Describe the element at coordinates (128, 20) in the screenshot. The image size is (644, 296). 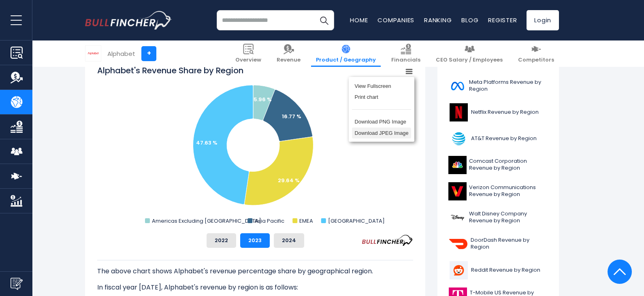
I see `a: Go to homepage` at that location.